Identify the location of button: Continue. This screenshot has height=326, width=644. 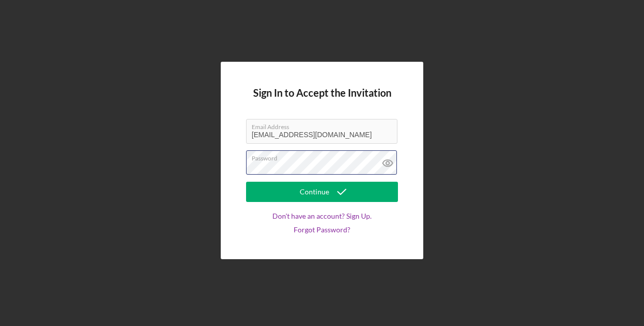
(322, 192).